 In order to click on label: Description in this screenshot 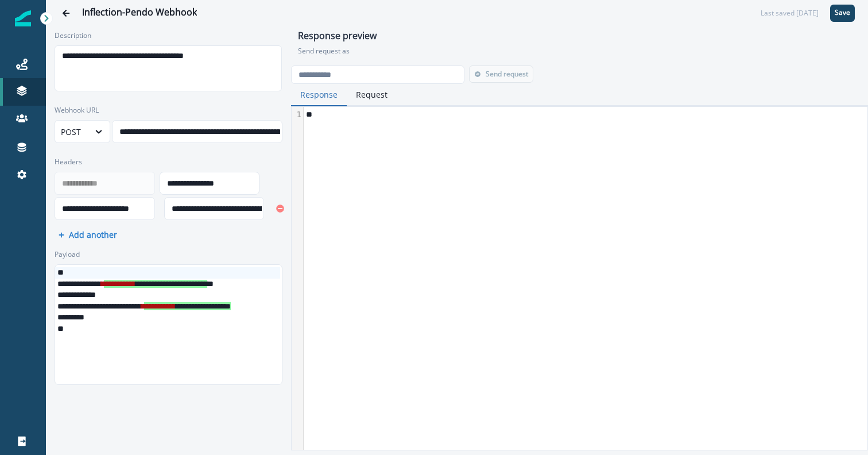, I will do `click(165, 36)`.